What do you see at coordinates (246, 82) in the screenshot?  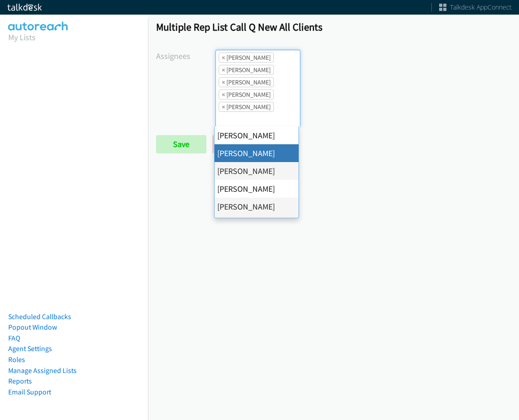 I see `li: Rodnika Murphy` at bounding box center [246, 82].